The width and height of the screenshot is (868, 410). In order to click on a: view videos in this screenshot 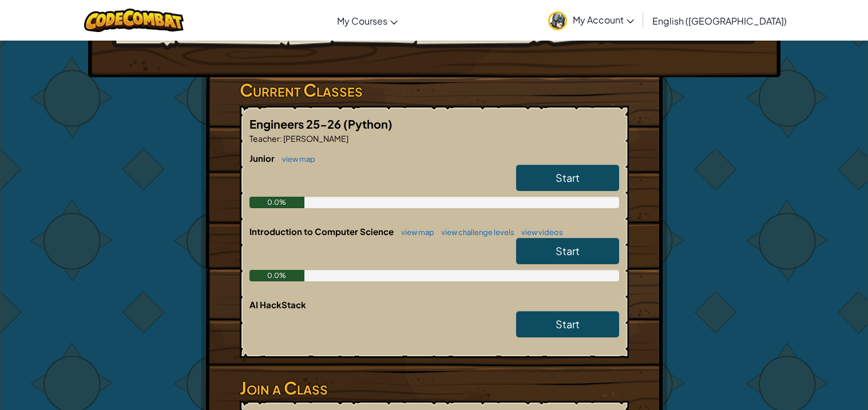, I will do `click(539, 232)`.